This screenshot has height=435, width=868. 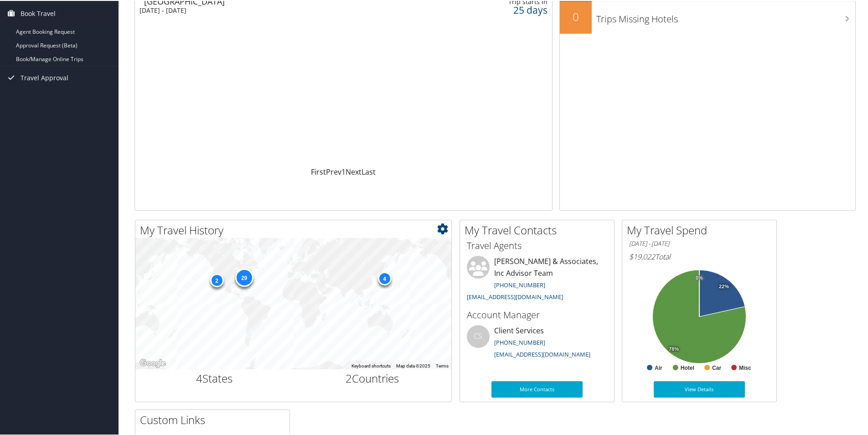 What do you see at coordinates (413, 365) in the screenshot?
I see `span: Map data ©2025` at bounding box center [413, 365].